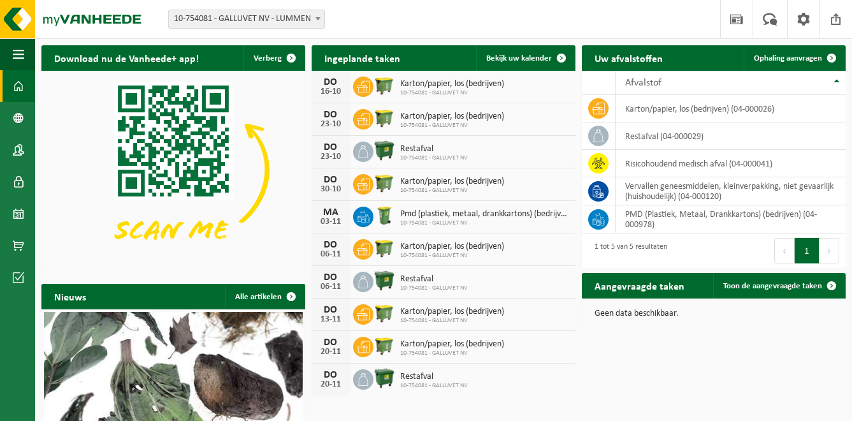 This screenshot has width=852, height=421. What do you see at coordinates (794, 58) in the screenshot?
I see `a: Ophaling aanvragen` at bounding box center [794, 58].